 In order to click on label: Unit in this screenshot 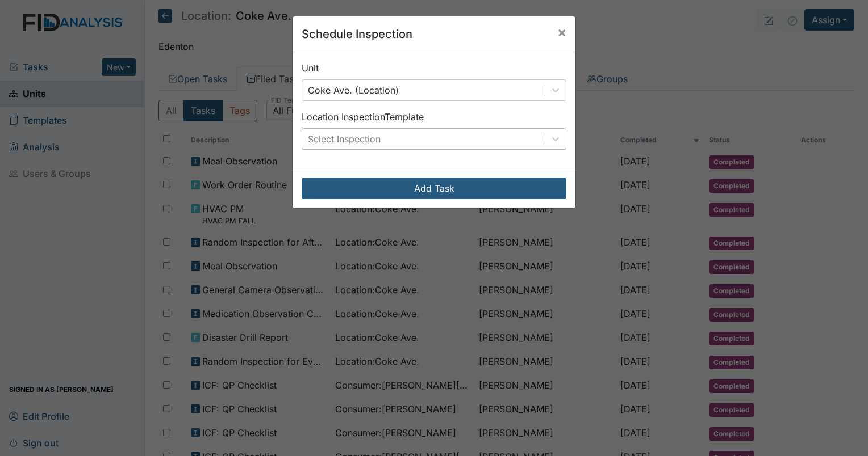, I will do `click(310, 68)`.